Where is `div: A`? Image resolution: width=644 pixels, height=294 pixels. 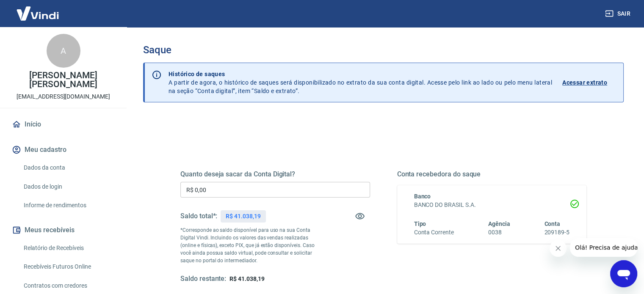 div: A is located at coordinates (63, 51).